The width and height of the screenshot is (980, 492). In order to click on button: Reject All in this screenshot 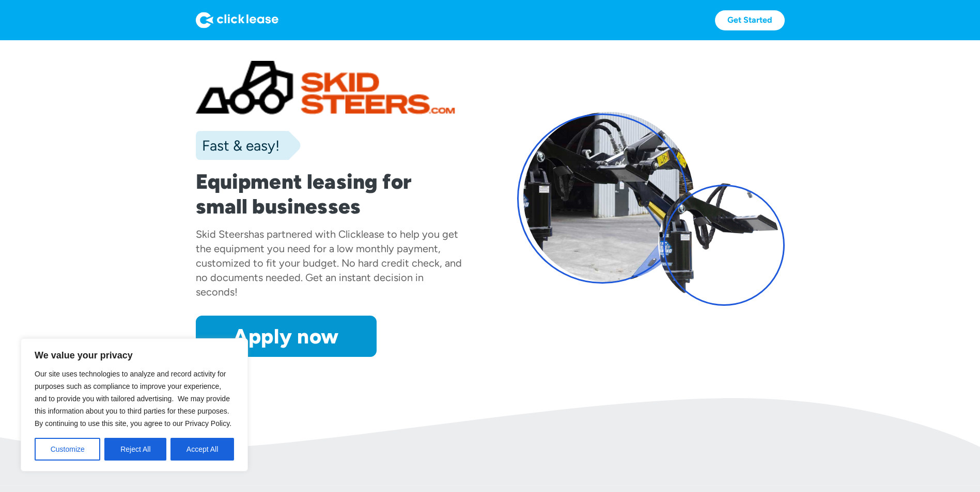, I will do `click(136, 449)`.